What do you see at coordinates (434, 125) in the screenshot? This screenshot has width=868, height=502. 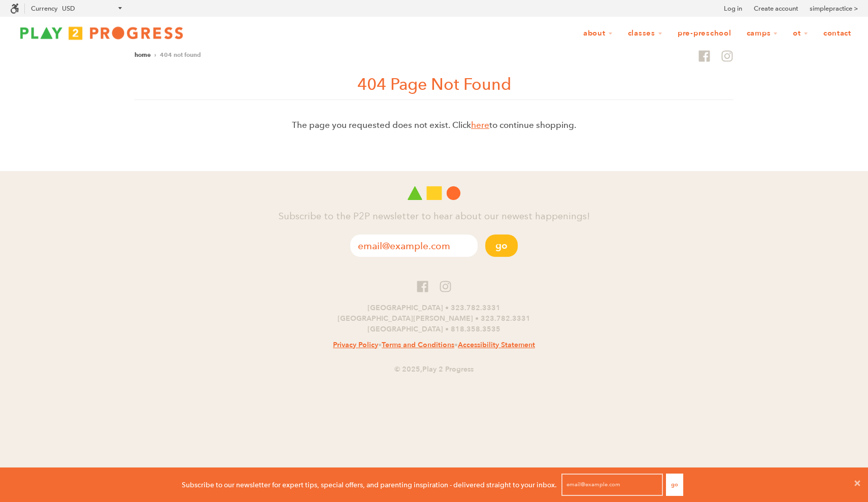 I see `p: The page you requested does not exist. Click to continue shopping.` at bounding box center [434, 125].